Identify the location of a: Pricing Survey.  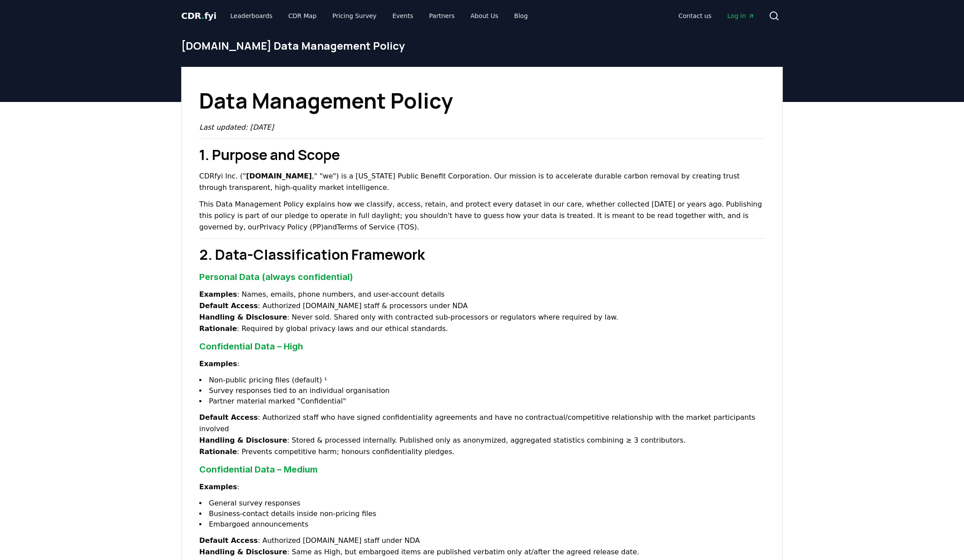
(355, 16).